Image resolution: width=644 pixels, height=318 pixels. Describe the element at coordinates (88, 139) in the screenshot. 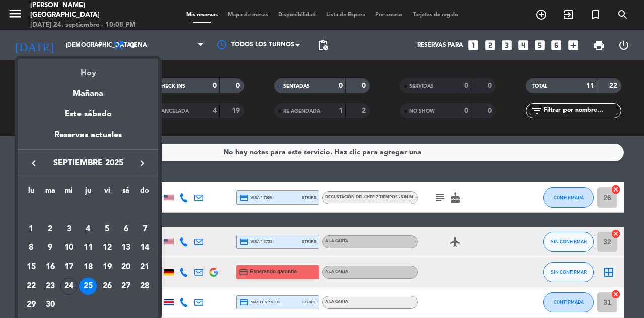

I see `div: Reservas actuales` at that location.